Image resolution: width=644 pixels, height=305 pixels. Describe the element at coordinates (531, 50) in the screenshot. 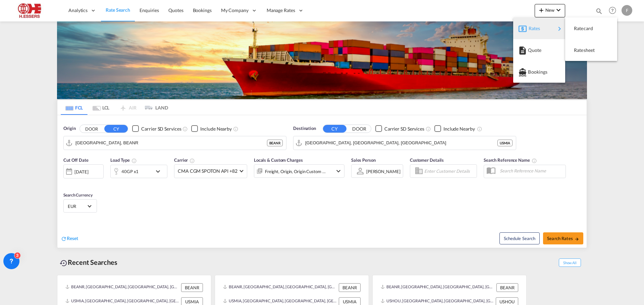

I see `span: Quote` at that location.